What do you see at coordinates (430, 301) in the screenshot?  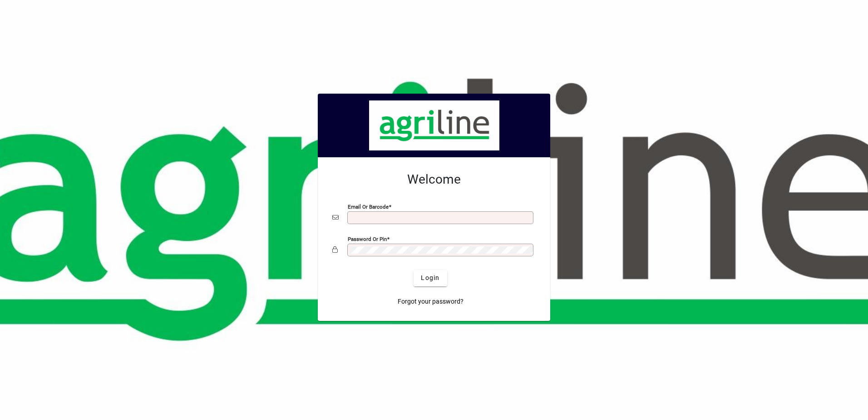 I see `a: Forgot your password?` at bounding box center [430, 301].